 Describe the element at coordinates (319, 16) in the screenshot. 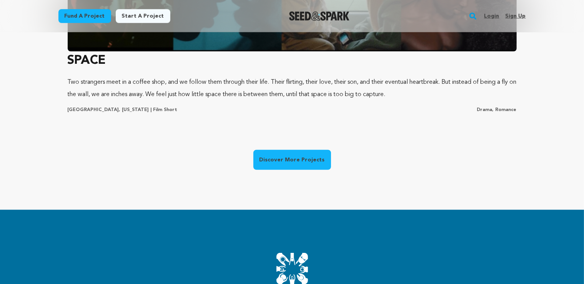

I see `a: Seed&Spark Homepage` at that location.